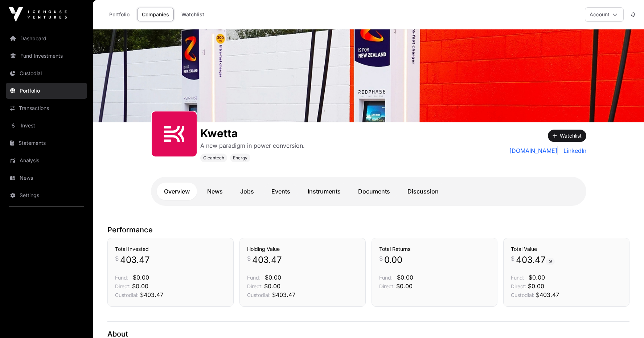 This screenshot has height=338, width=644. I want to click on button: Account, so click(604, 14).